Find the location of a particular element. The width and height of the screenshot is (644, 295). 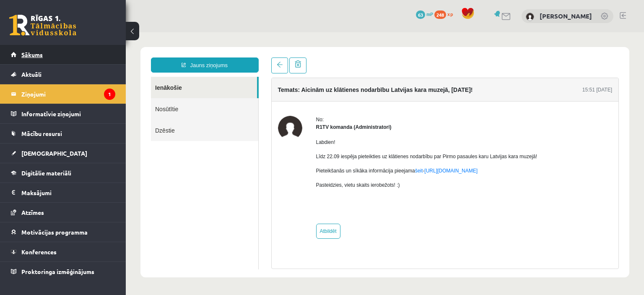

span: Atzīmes is located at coordinates (33, 213).